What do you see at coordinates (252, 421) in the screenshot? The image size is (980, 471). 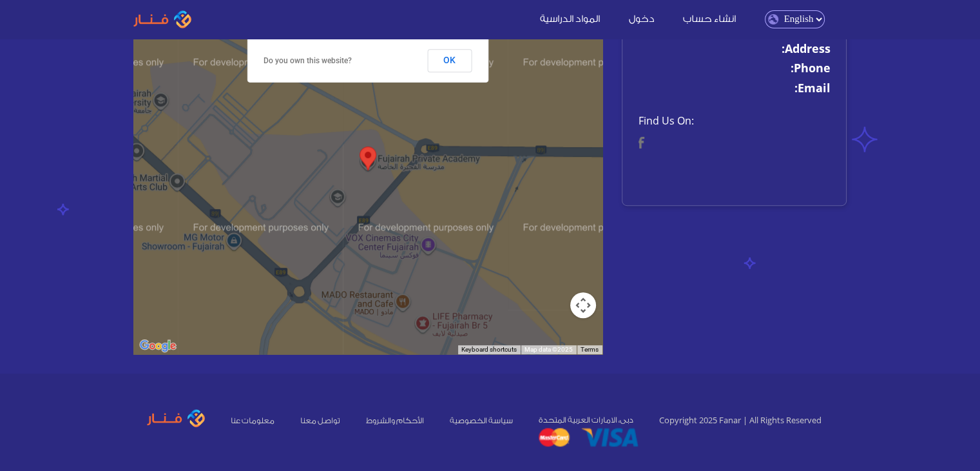 I see `a: معلومات عنا` at bounding box center [252, 421].